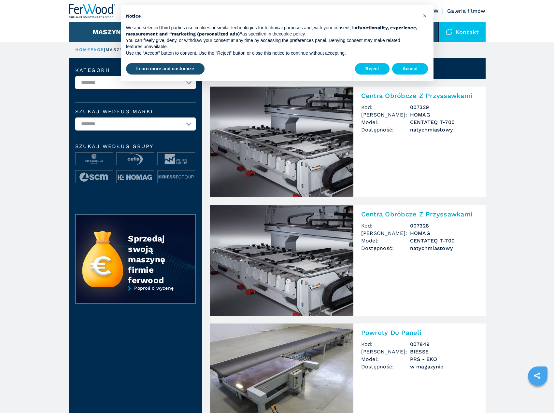 The image size is (554, 413). Describe the element at coordinates (449, 32) in the screenshot. I see `img: Kontakt` at that location.